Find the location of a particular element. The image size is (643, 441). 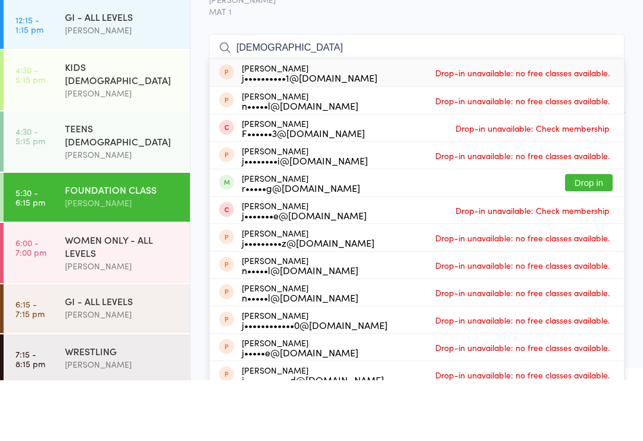

button: Drop in is located at coordinates (589, 243).